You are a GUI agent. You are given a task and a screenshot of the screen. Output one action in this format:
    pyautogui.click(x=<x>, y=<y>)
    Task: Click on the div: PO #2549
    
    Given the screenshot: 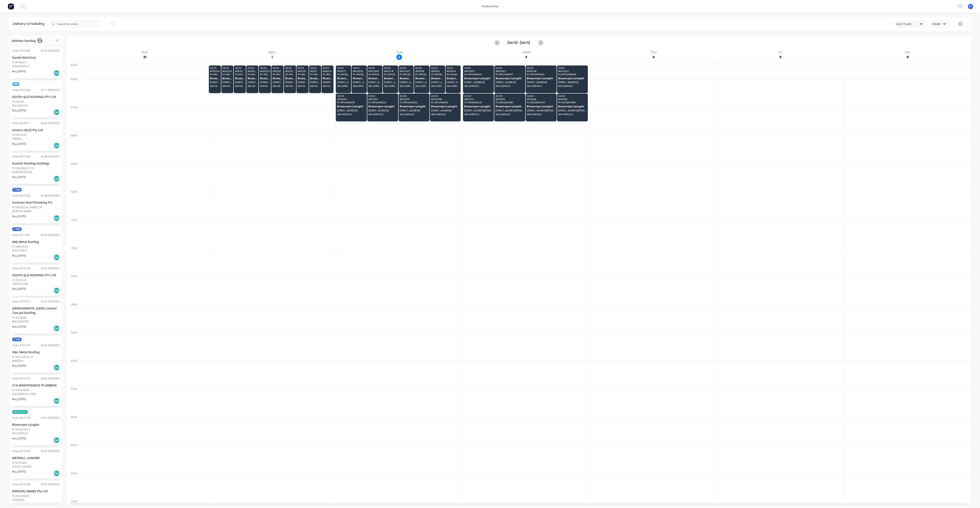 What is the action you would take?
    pyautogui.click(x=18, y=101)
    